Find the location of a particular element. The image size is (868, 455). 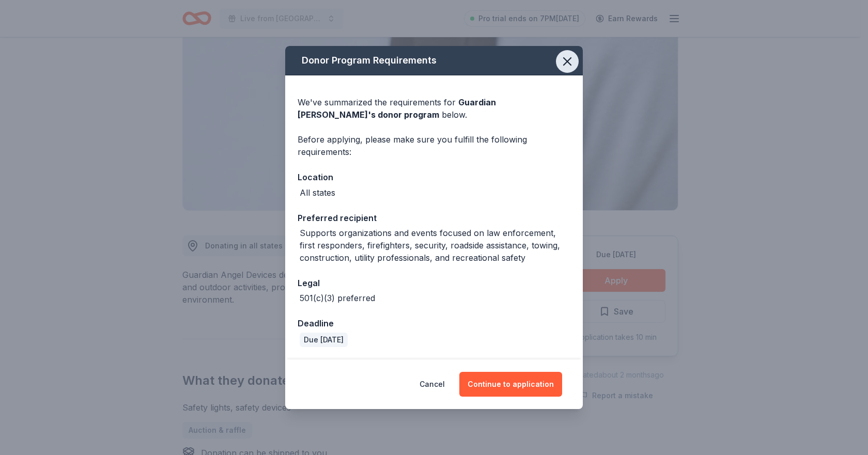

div: 501(c)(3) preferred is located at coordinates (338, 298).